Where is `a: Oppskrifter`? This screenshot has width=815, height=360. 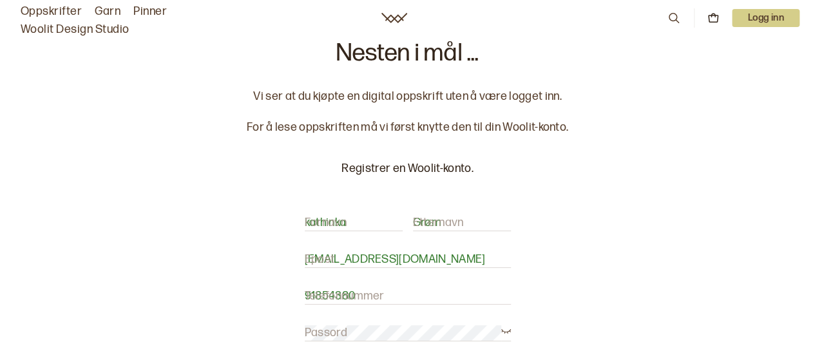 a: Oppskrifter is located at coordinates (51, 12).